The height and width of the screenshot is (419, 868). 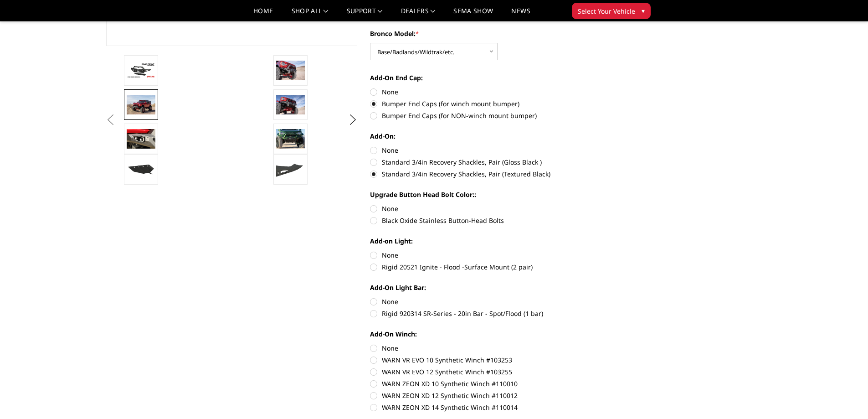 What do you see at coordinates (111, 120) in the screenshot?
I see `button: Previous` at bounding box center [111, 120].